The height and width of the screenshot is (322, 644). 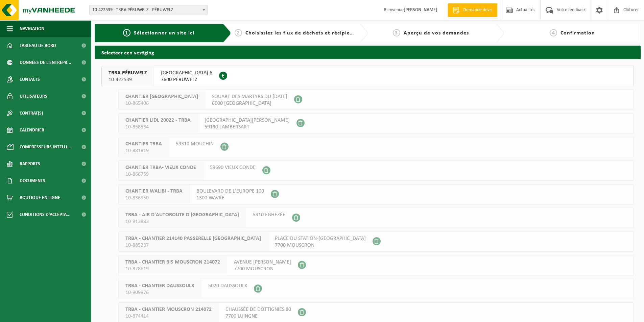 What do you see at coordinates (160, 175) in the screenshot?
I see `span: 10-866759` at bounding box center [160, 175].